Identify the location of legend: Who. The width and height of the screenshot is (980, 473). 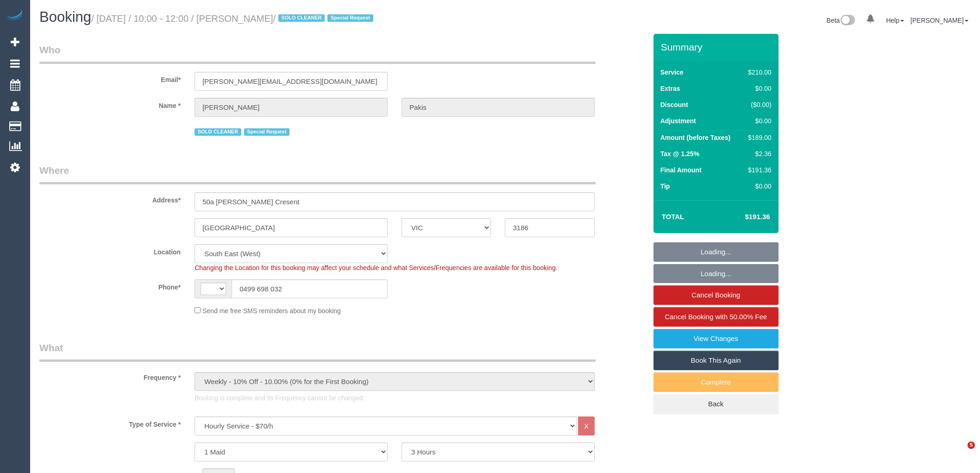
(317, 53).